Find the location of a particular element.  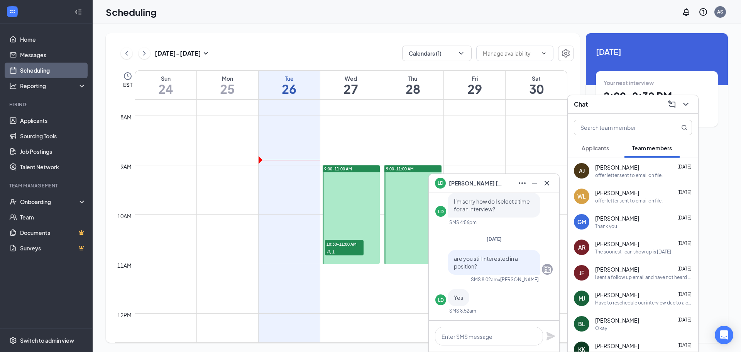

a: August 28, 2025 is located at coordinates (413, 85).